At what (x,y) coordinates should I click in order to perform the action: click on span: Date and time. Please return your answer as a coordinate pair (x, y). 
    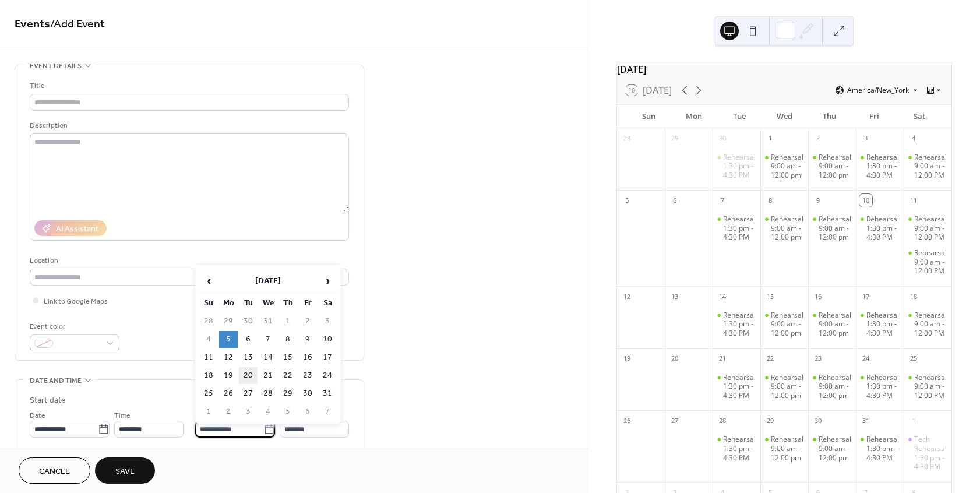
    Looking at the image, I should click on (55, 381).